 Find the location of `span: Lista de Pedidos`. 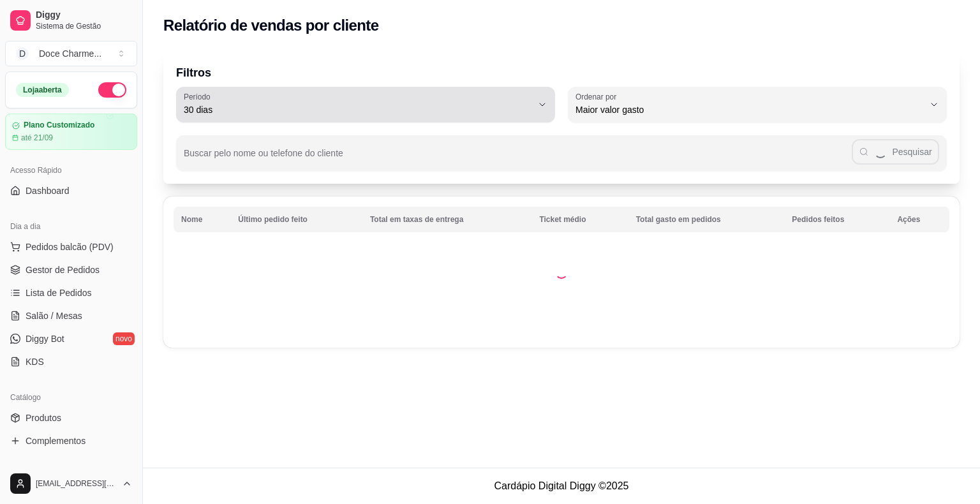

span: Lista de Pedidos is located at coordinates (59, 293).